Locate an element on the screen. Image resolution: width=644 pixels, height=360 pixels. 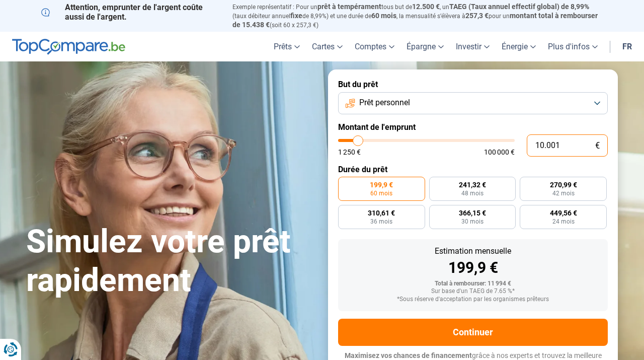
label: Durée du prêt is located at coordinates (473, 169).